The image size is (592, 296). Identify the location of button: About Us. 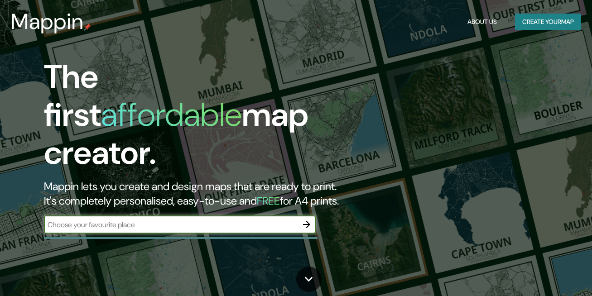
(482, 22).